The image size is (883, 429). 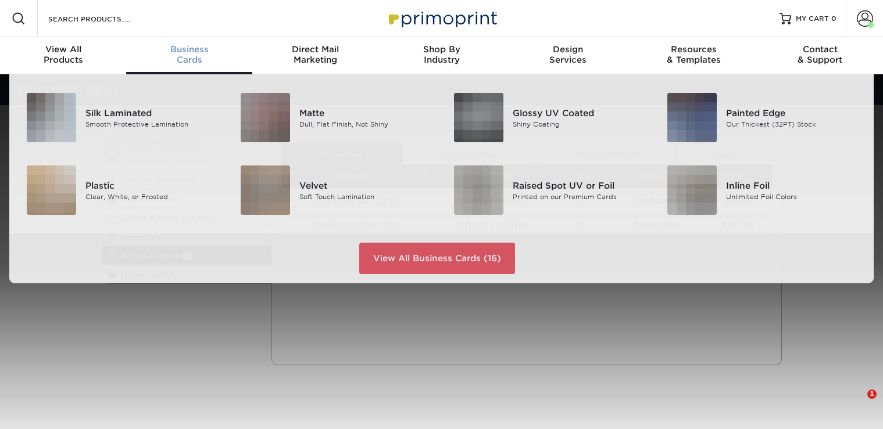 What do you see at coordinates (315, 56) in the screenshot?
I see `a: Direct MailMarketing` at bounding box center [315, 56].